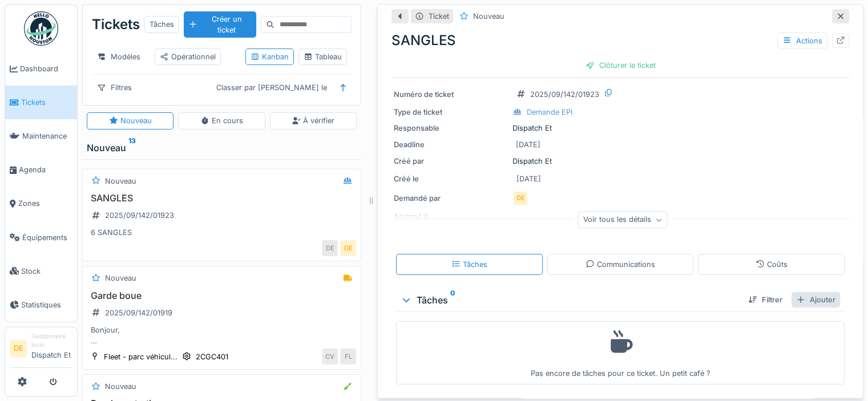 The image size is (868, 401). Describe the element at coordinates (132, 148) in the screenshot. I see `sup: 13` at that location.